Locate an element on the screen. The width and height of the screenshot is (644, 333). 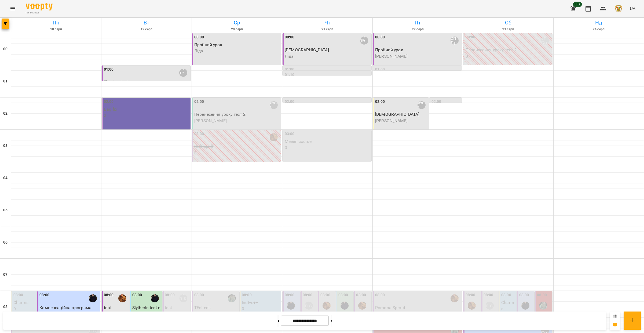
p: Slytherin test name 1 is located at coordinates (147, 311).